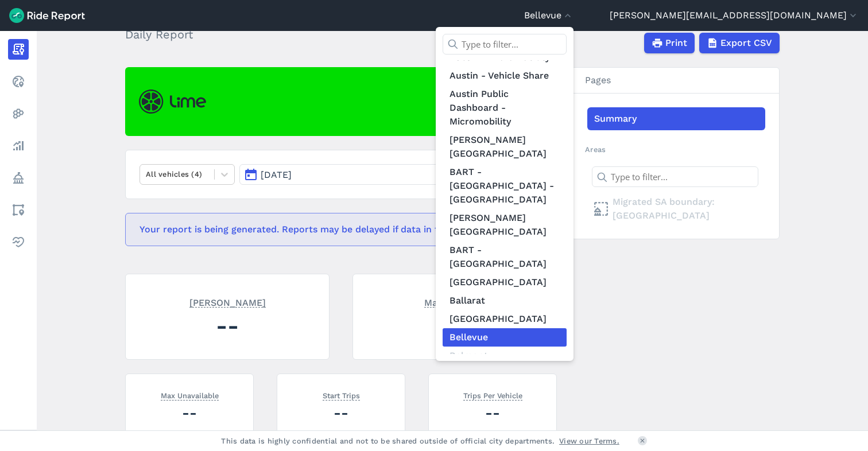  Describe the element at coordinates (505, 75) in the screenshot. I see `a: Austin - Vehicle Share` at that location.